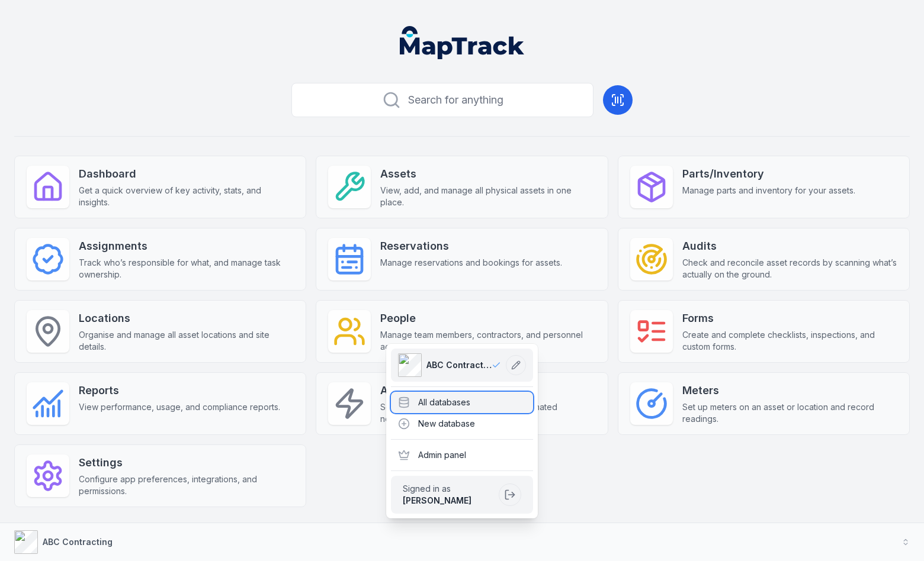  What do you see at coordinates (462, 431) in the screenshot?
I see `div: ABC Contracting` at bounding box center [462, 431].